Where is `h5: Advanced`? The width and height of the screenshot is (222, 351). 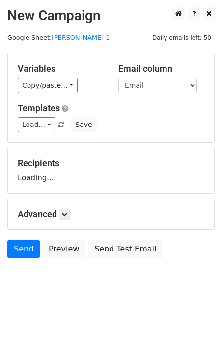 h5: Advanced is located at coordinates (111, 214).